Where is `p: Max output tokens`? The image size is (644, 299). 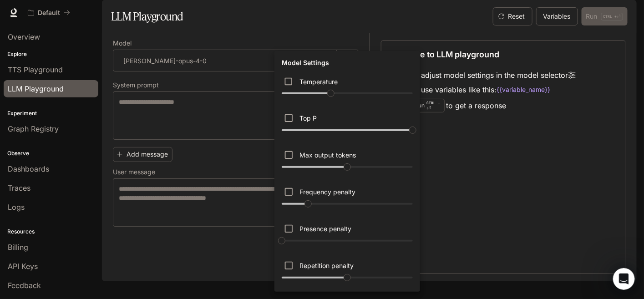 p: Max output tokens is located at coordinates (328, 155).